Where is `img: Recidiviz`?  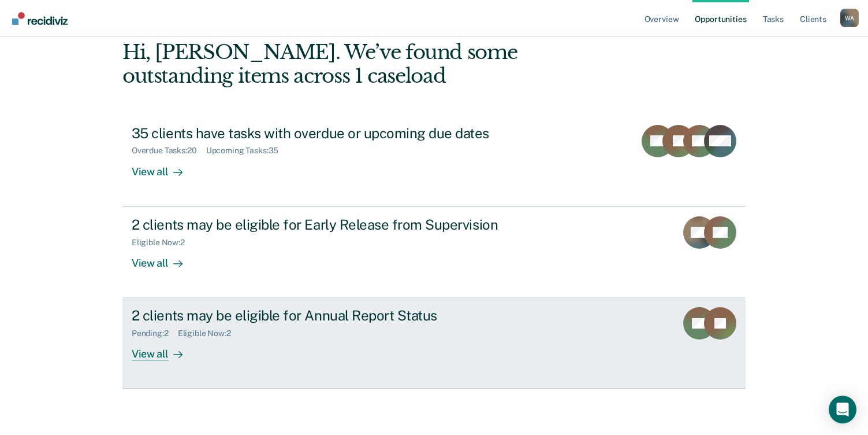 img: Recidiviz is located at coordinates (40, 19).